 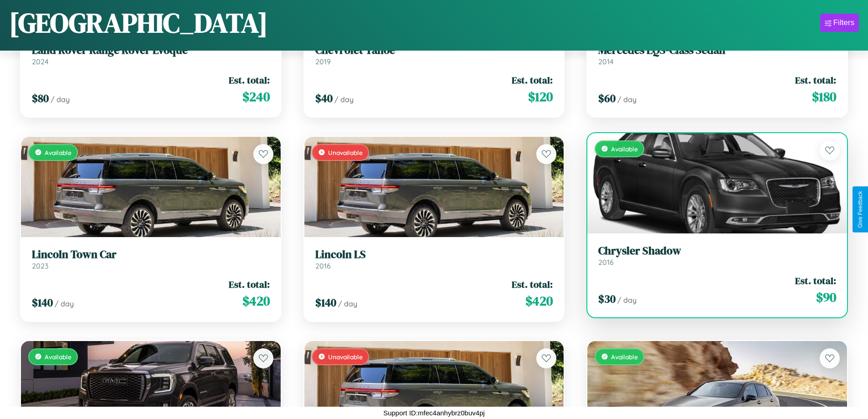 What do you see at coordinates (840, 23) in the screenshot?
I see `button: Filters` at bounding box center [840, 23].